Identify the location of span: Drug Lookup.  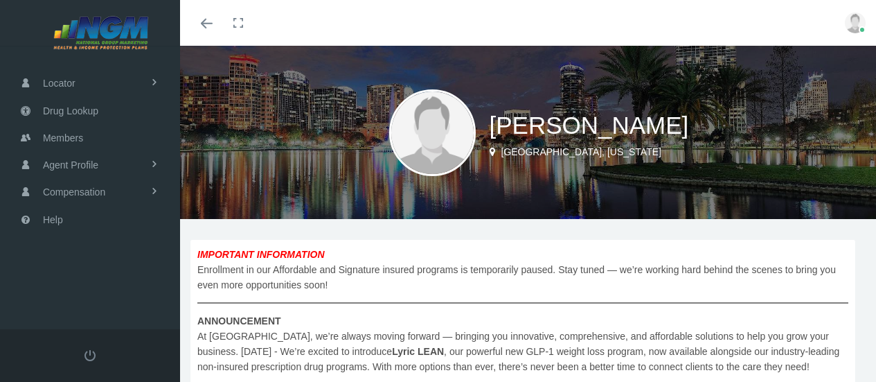
(71, 111).